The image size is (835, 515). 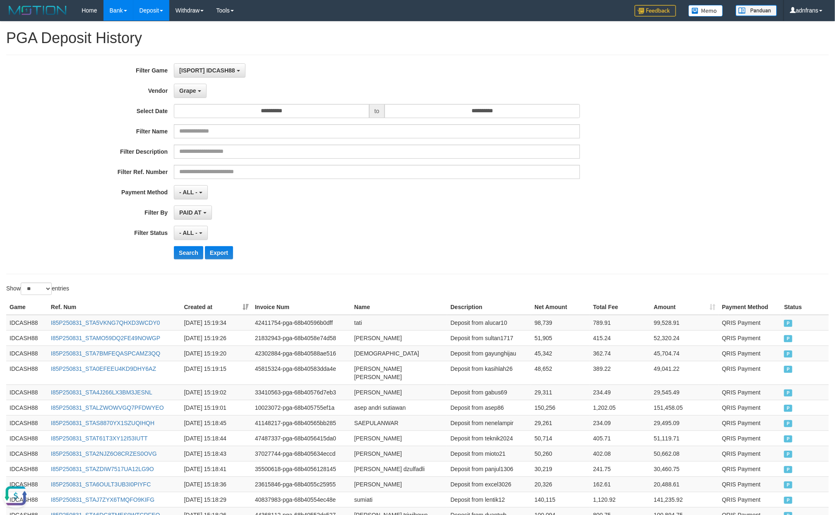 What do you see at coordinates (103, 423) in the screenshot?
I see `a: I85P250831_STAS8870YX1SZUQIHQH` at bounding box center [103, 423].